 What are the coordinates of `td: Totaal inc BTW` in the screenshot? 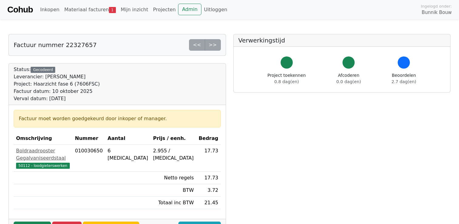 It's located at (173, 203).